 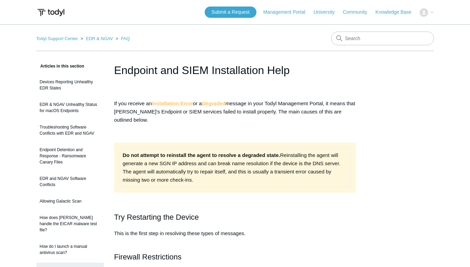 What do you see at coordinates (70, 130) in the screenshot?
I see `a: Troubleshooting Software Conflicts with EDR and NGAV` at bounding box center [70, 130].